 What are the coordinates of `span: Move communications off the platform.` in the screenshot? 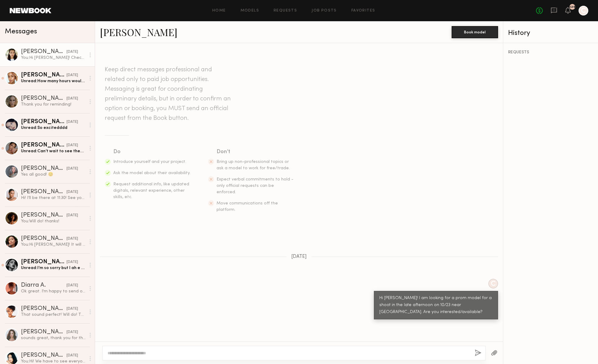 It's located at (247, 206).